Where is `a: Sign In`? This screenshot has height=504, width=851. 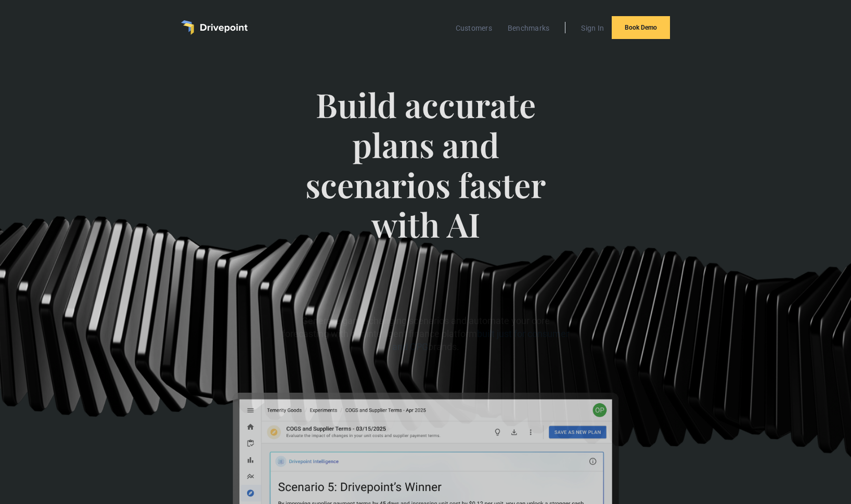 a: Sign In is located at coordinates (592, 28).